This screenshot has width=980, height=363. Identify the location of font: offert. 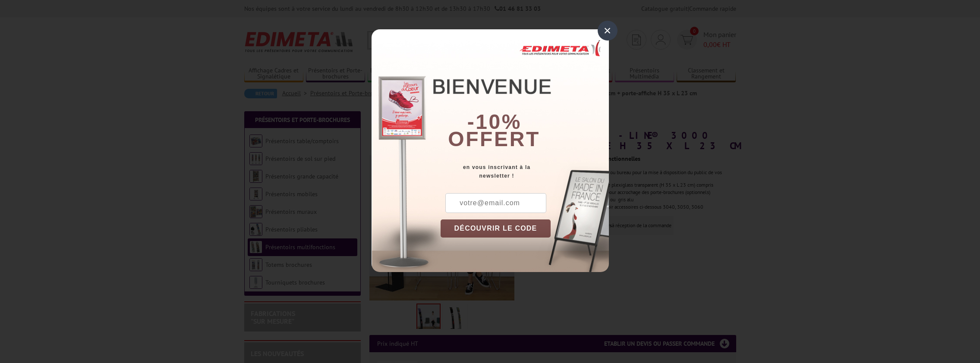
(494, 139).